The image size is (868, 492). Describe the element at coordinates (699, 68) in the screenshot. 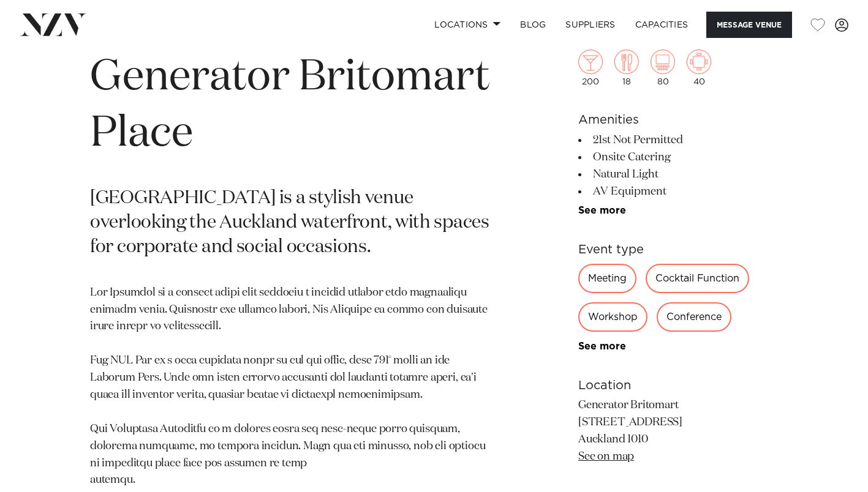

I see `div: 40` at that location.